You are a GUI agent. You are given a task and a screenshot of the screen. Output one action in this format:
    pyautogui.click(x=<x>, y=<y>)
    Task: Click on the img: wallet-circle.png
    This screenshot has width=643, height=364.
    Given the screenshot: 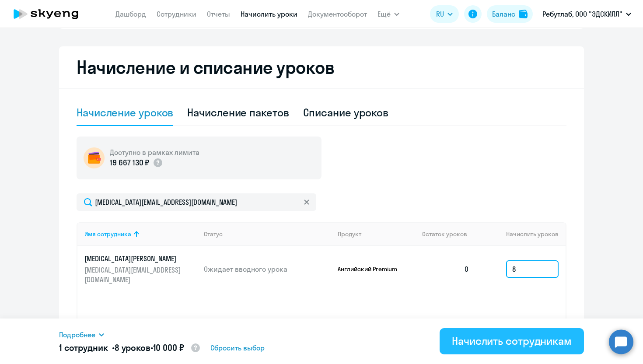 What is the action you would take?
    pyautogui.click(x=94, y=158)
    